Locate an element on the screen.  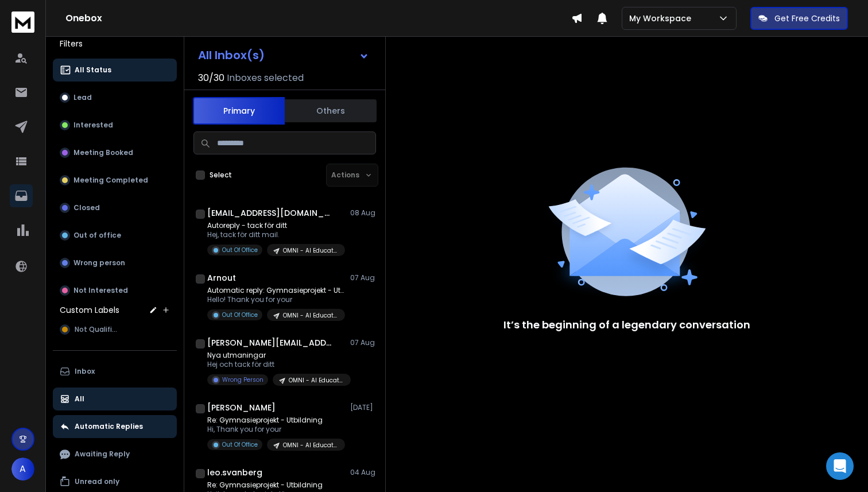
h1: All Inbox(s) is located at coordinates (232, 56).